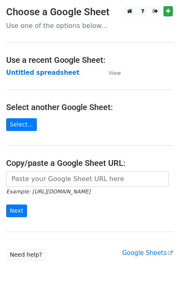 The image size is (179, 294). I want to click on a: Untitled spreadsheet, so click(43, 73).